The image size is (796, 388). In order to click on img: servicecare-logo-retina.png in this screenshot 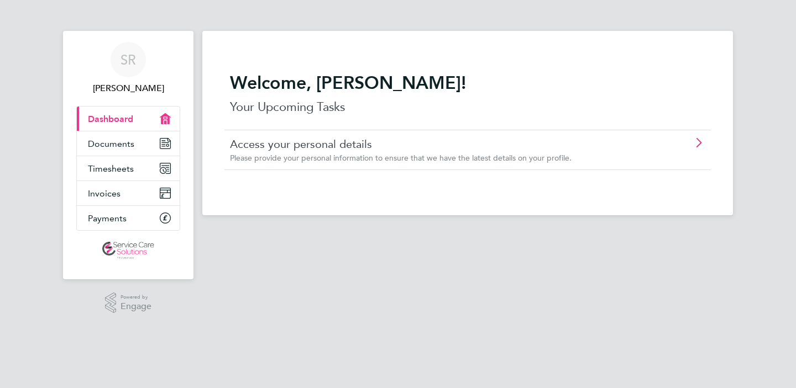, I will do `click(128, 251)`.